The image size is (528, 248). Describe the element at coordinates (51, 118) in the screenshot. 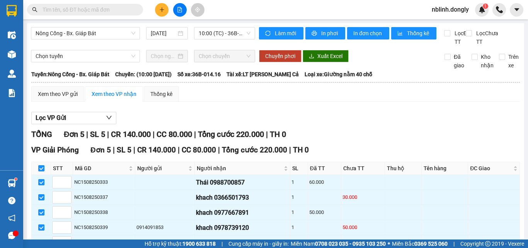

I see `span: Lọc VP Gửi` at that location.